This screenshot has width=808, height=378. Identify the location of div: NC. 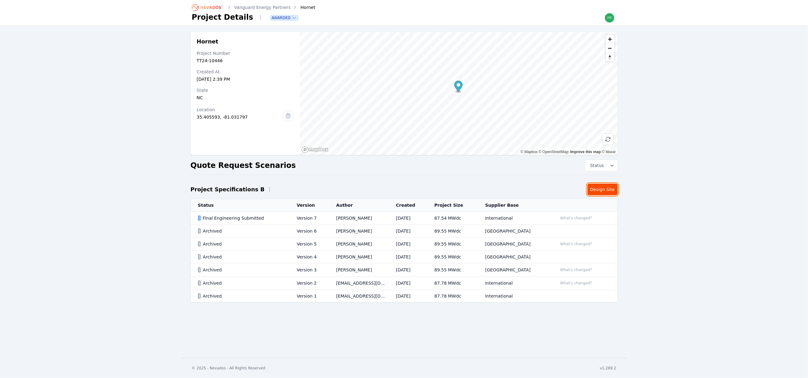
(245, 98).